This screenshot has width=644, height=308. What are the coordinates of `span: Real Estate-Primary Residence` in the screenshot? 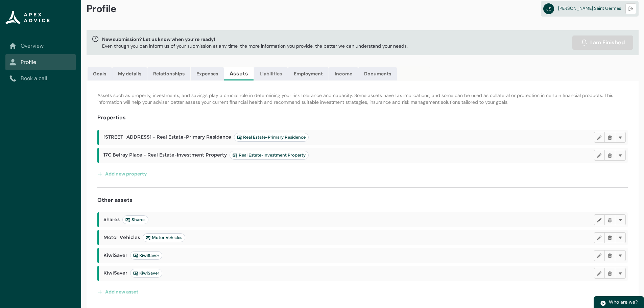 It's located at (271, 137).